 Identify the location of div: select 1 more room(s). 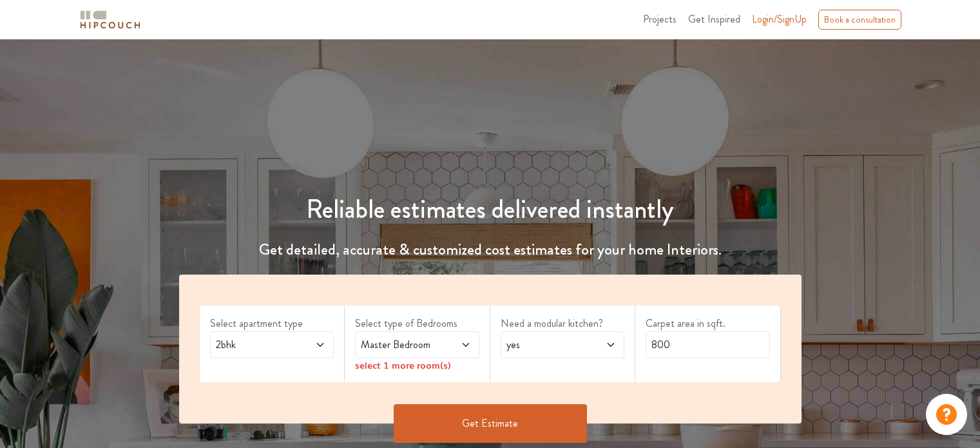
(417, 365).